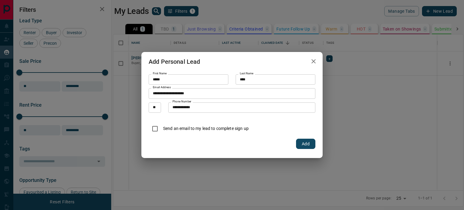 The height and width of the screenshot is (210, 464). What do you see at coordinates (162, 87) in the screenshot?
I see `label: Email Address` at bounding box center [162, 87].